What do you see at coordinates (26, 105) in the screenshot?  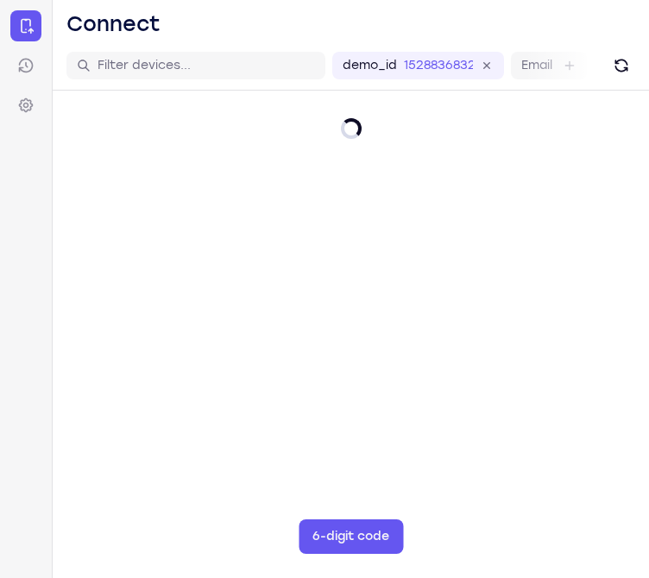 I see `a: Settings` at bounding box center [26, 105].